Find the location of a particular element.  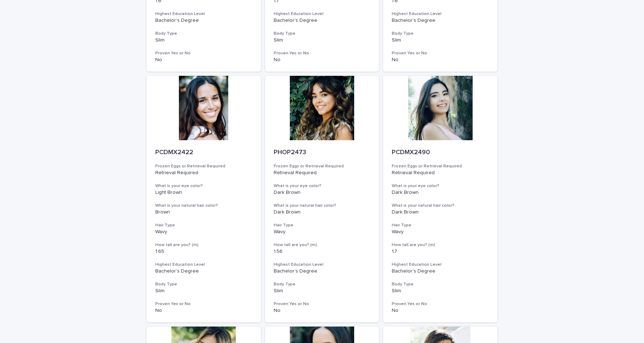

p: PCDMX2490 is located at coordinates (440, 153).